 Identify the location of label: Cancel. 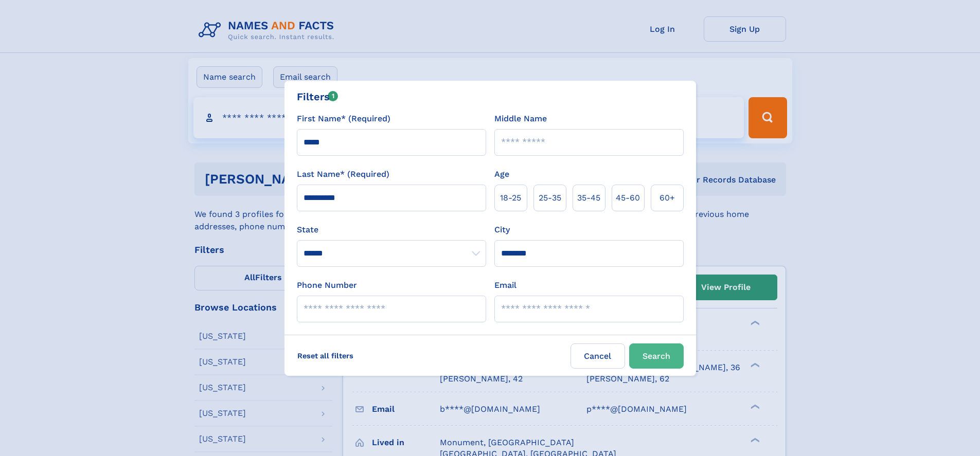
(597, 356).